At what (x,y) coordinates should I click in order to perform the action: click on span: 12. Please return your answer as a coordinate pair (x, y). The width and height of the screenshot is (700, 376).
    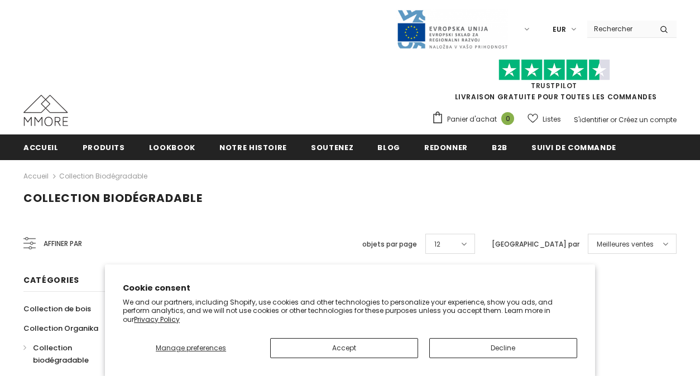
    Looking at the image, I should click on (437, 244).